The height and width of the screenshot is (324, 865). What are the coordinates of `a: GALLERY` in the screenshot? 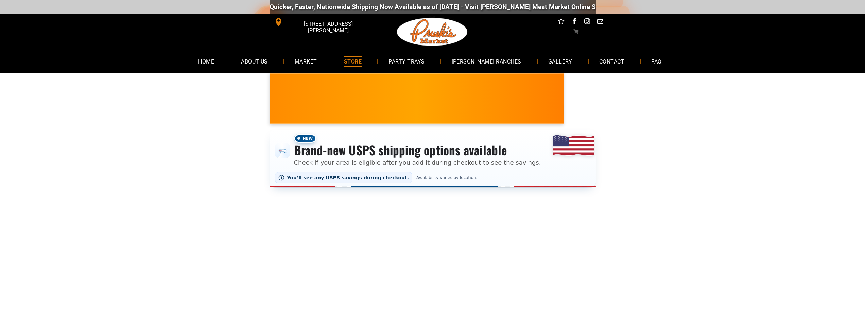 It's located at (560, 61).